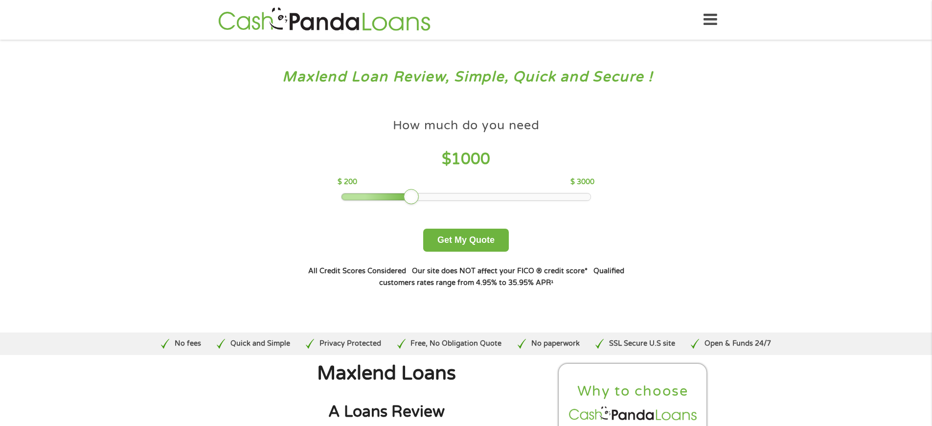 The image size is (932, 426). Describe the element at coordinates (357, 271) in the screenshot. I see `strong: All Credit Scores Considered` at that location.